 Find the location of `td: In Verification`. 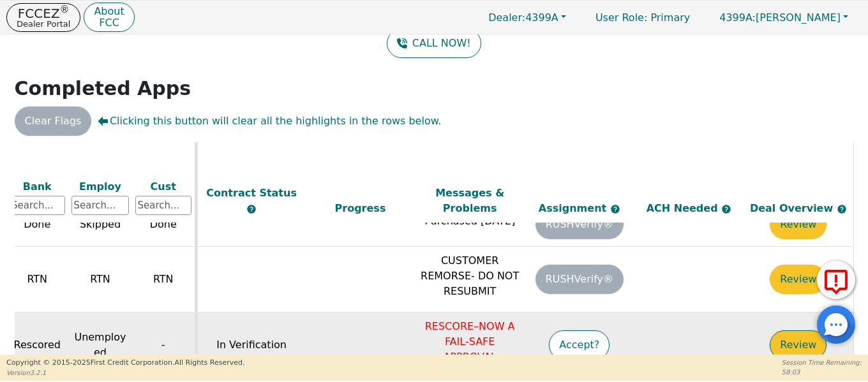

td: In Verification is located at coordinates (251, 345).